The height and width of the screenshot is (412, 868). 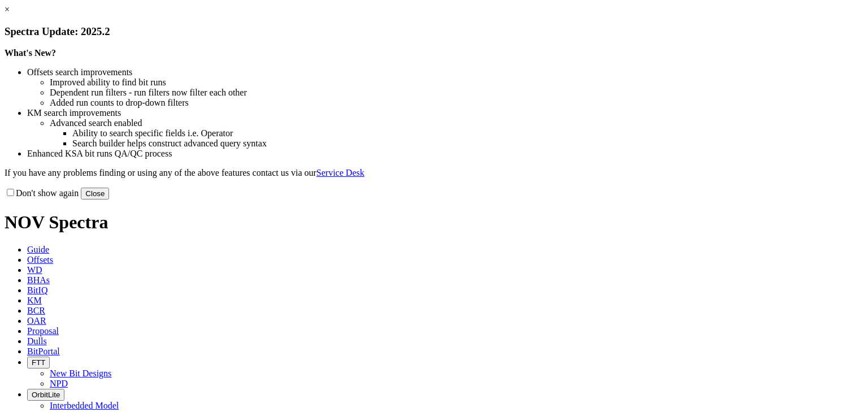 What do you see at coordinates (84, 405) in the screenshot?
I see `a: Interbedded Model` at bounding box center [84, 405].